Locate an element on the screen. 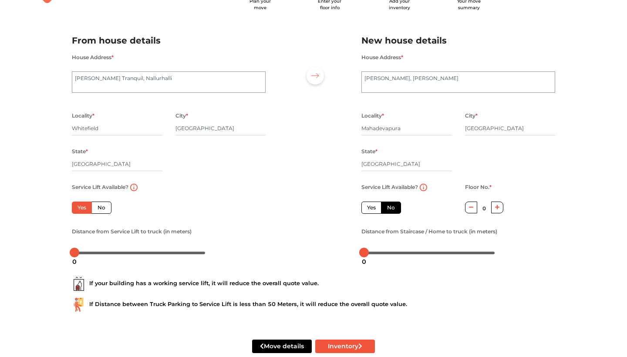 This screenshot has width=627, height=357. h2: New house details is located at coordinates (458, 41).